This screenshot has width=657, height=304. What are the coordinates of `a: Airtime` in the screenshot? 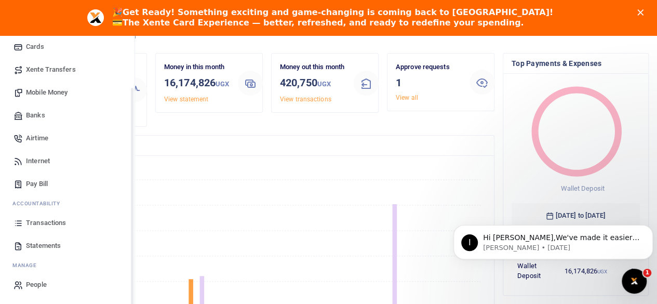 It's located at (67, 138).